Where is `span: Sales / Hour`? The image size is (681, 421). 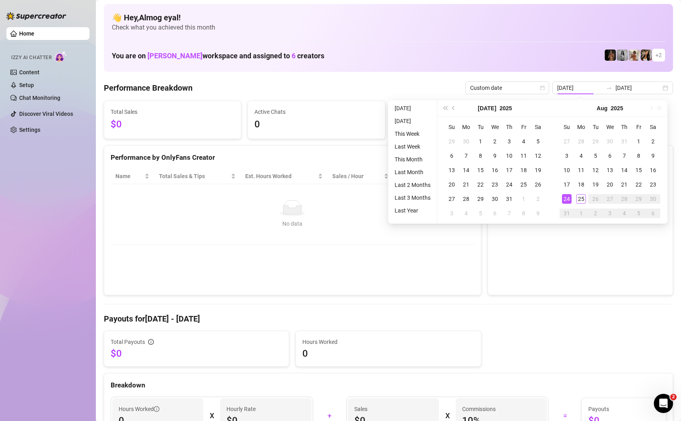 span: Sales / Hour is located at coordinates (357, 176).